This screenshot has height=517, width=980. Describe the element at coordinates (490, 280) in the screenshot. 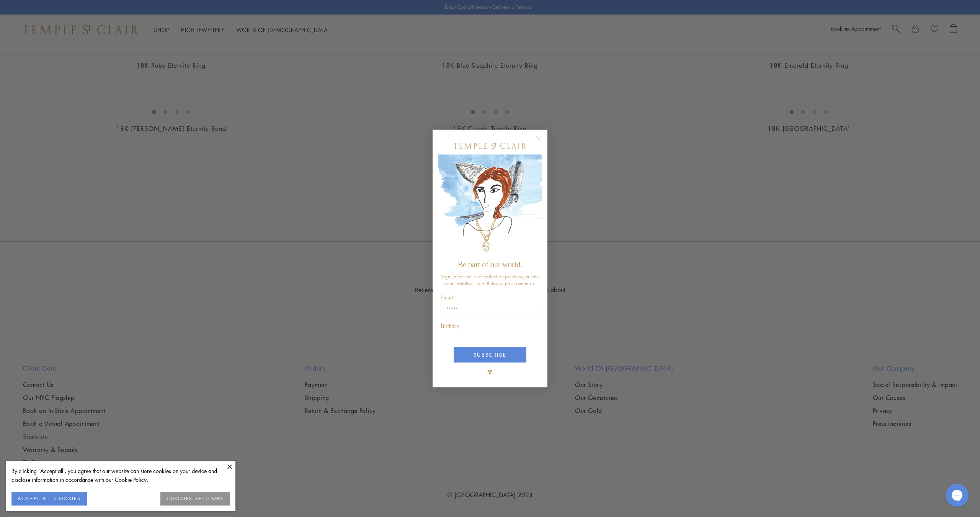

I see `span: Sign up for exclusive collection previews, private event invitations, a birthday surprise and more.` at that location.